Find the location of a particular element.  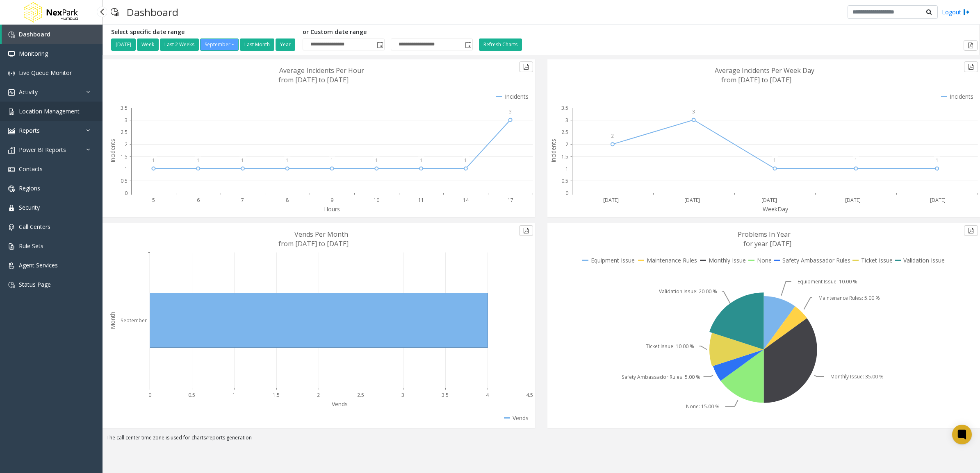

span: Reports is located at coordinates (29, 130).